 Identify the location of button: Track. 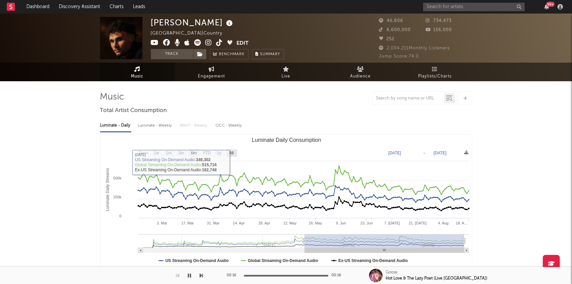
(172, 54).